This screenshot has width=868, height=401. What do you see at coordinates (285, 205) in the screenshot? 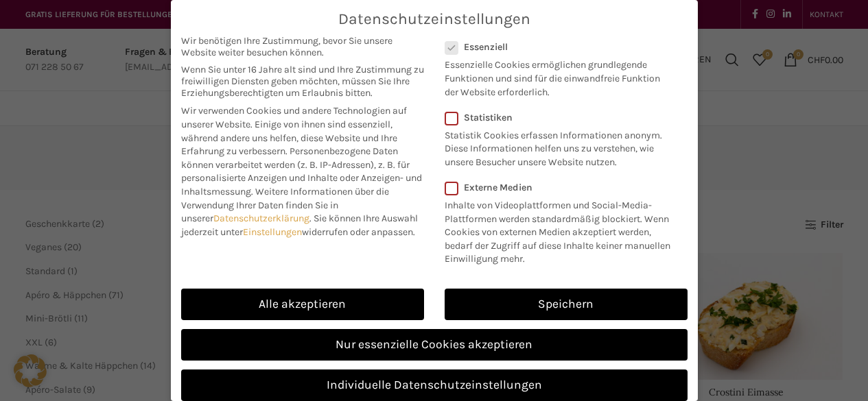
I see `span: Weitere Informationen über die Verwendung Ihrer Daten finden Sie in unserer .` at bounding box center [285, 205].